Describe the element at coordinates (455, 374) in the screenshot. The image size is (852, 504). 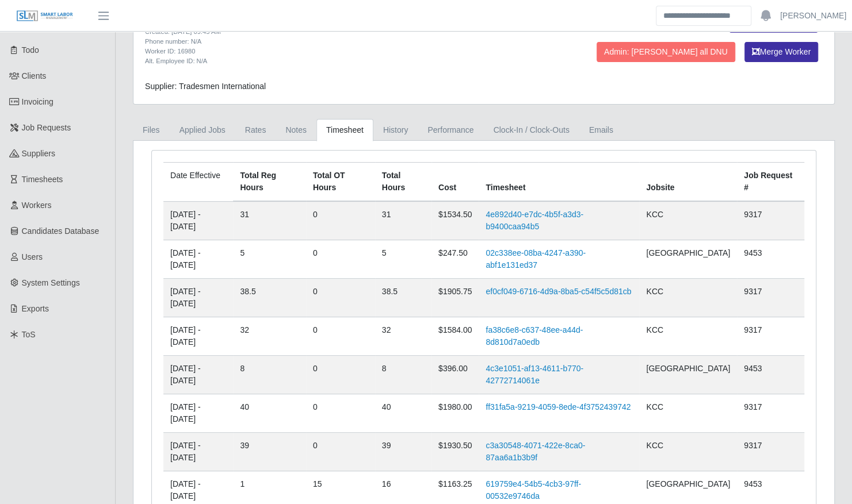
I see `td: $396.00` at that location.